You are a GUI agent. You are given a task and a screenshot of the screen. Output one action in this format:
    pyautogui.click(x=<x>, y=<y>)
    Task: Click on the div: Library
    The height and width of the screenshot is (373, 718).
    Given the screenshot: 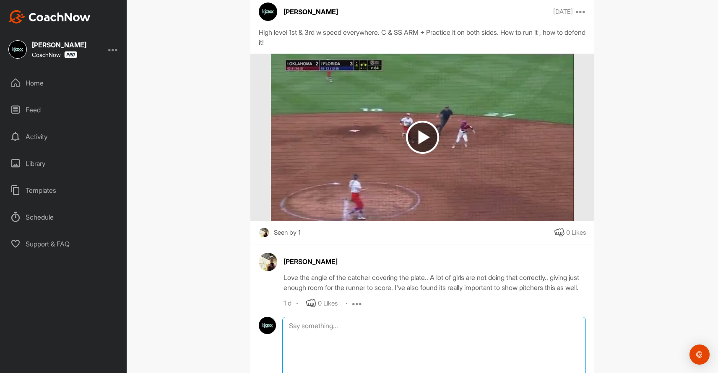 What is the action you would take?
    pyautogui.click(x=64, y=164)
    